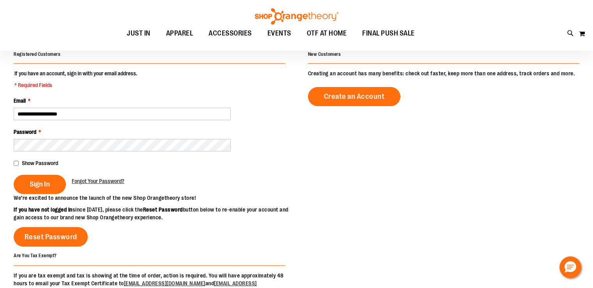 The height and width of the screenshot is (288, 593). Describe the element at coordinates (389, 34) in the screenshot. I see `a: FINAL PUSH SALE` at that location.